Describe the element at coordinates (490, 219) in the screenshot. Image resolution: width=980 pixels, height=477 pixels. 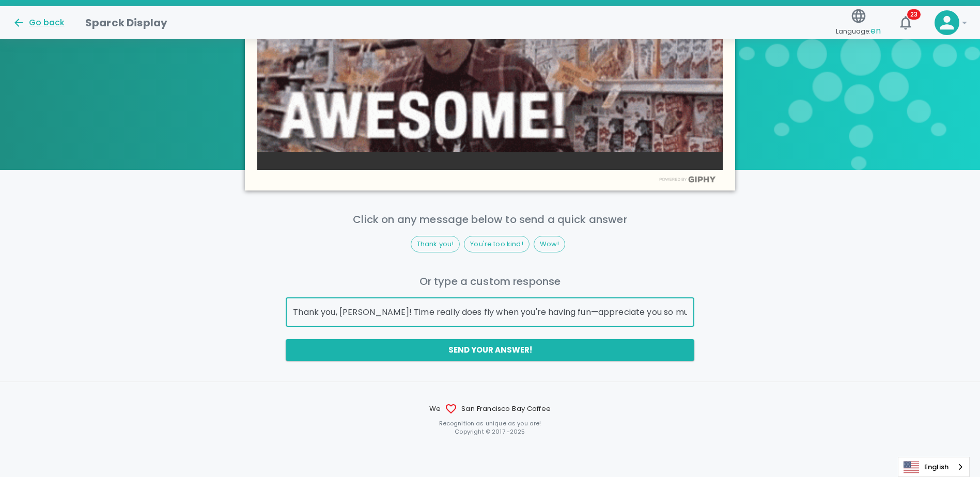
I see `p: Click on any message below to send a quick answer` at that location.